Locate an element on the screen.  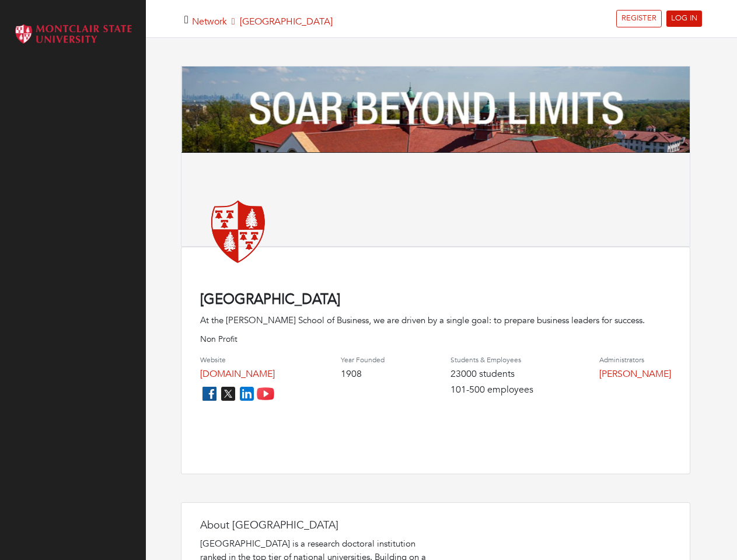
a: REGISTER is located at coordinates (639, 19).